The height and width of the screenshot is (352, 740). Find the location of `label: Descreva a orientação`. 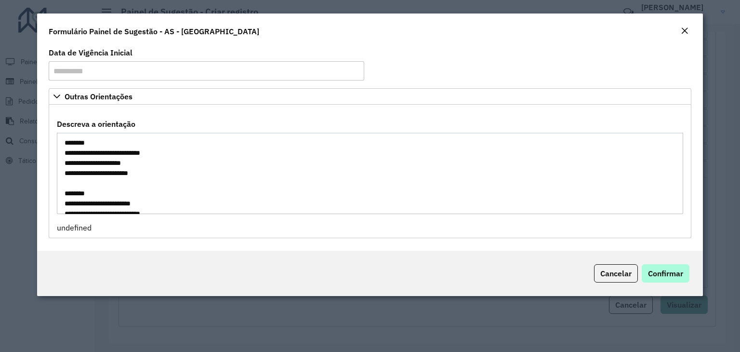

label: Descreva a orientação is located at coordinates (96, 124).